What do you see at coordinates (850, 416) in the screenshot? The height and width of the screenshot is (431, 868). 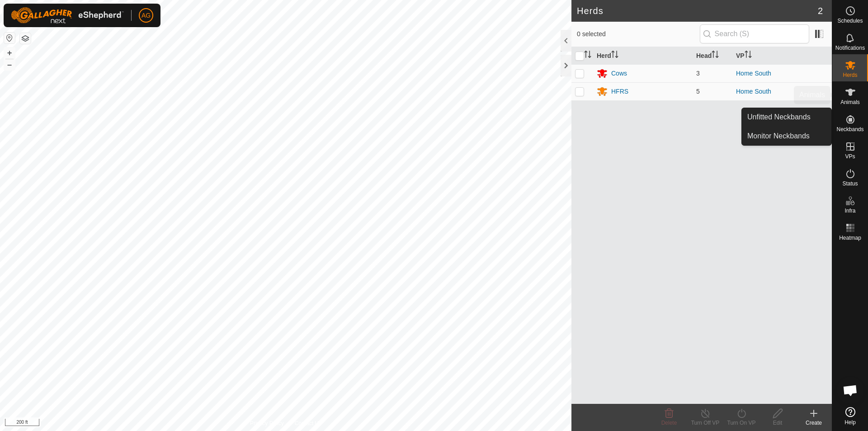 I see `a: Help` at bounding box center [850, 416].